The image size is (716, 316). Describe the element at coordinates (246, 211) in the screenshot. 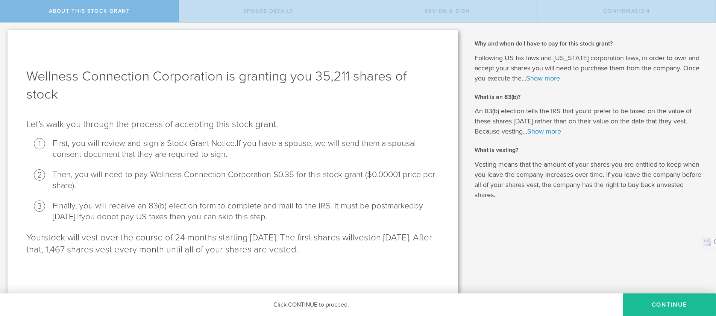

I see `li: Finally, you will receive an 83(b) election form to complete and mail to the IRS . It must be pos...` at that location.